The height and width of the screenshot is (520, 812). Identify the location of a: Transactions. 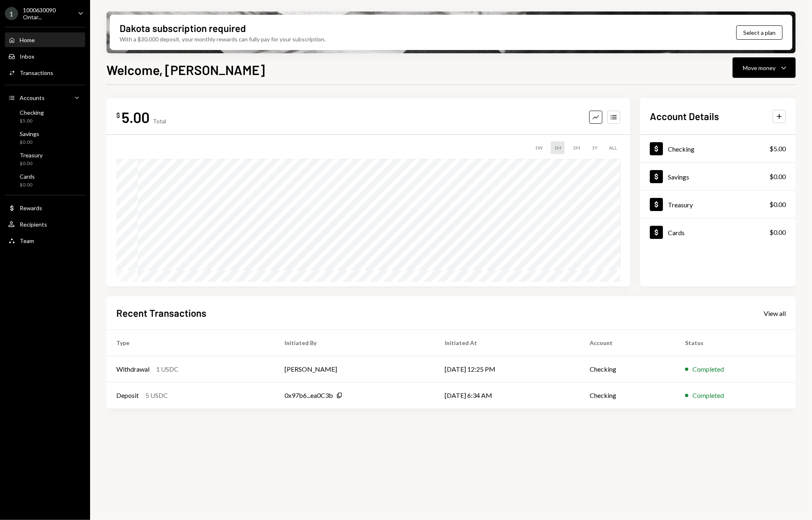
(45, 72).